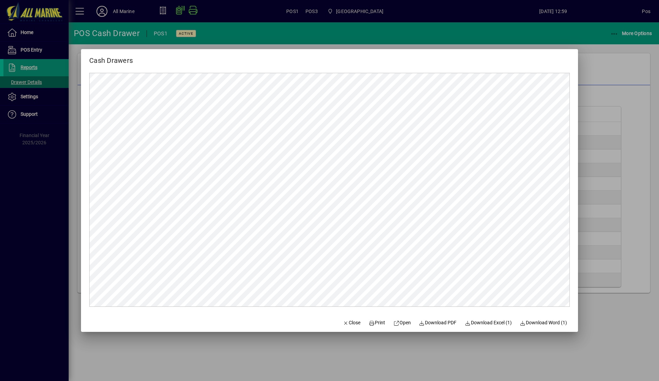 Image resolution: width=659 pixels, height=381 pixels. I want to click on span: Close, so click(352, 322).